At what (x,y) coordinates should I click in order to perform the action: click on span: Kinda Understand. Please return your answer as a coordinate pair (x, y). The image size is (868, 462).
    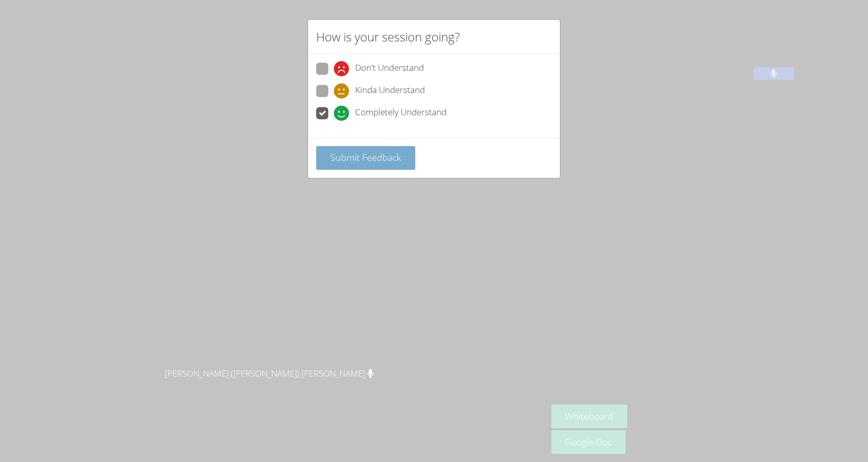
    Looking at the image, I should click on (390, 91).